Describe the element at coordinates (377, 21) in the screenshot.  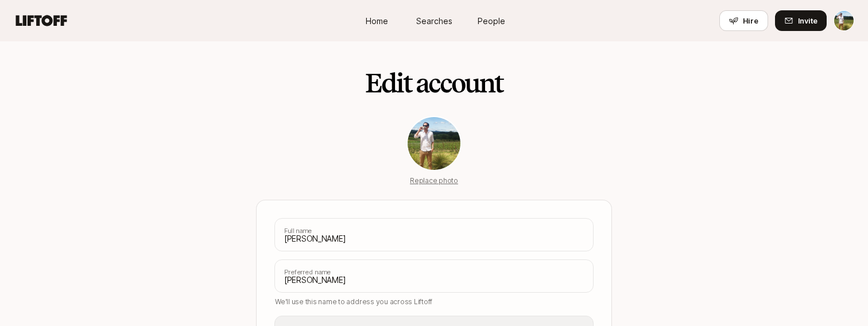
I see `a: Home` at that location.